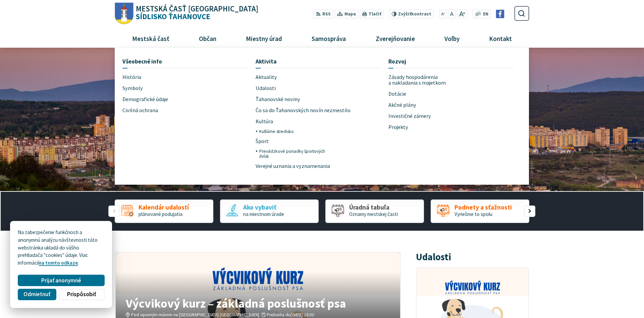 The image size is (644, 318). I want to click on span: na miestnom úrade, so click(264, 214).